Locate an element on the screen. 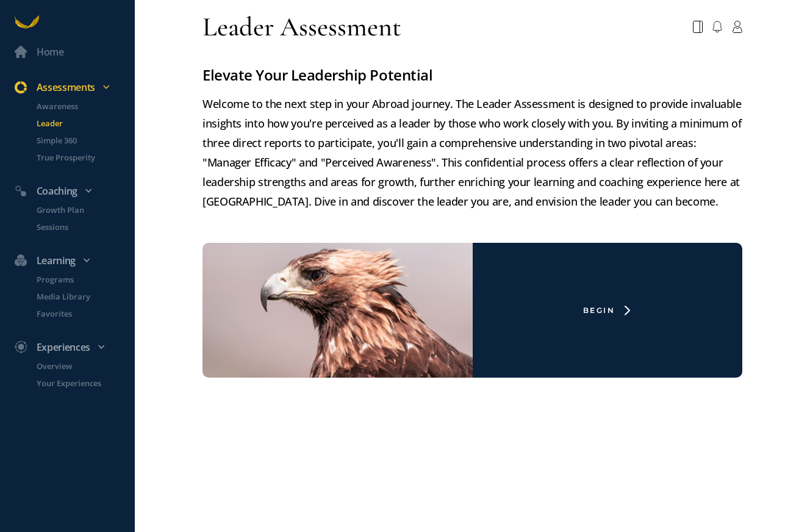 The width and height of the screenshot is (810, 532). div: Begin is located at coordinates (599, 310).